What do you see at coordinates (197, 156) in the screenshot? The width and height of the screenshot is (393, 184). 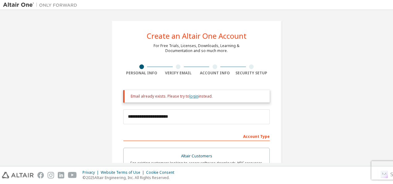 I see `div: Altair Customers` at bounding box center [197, 156].